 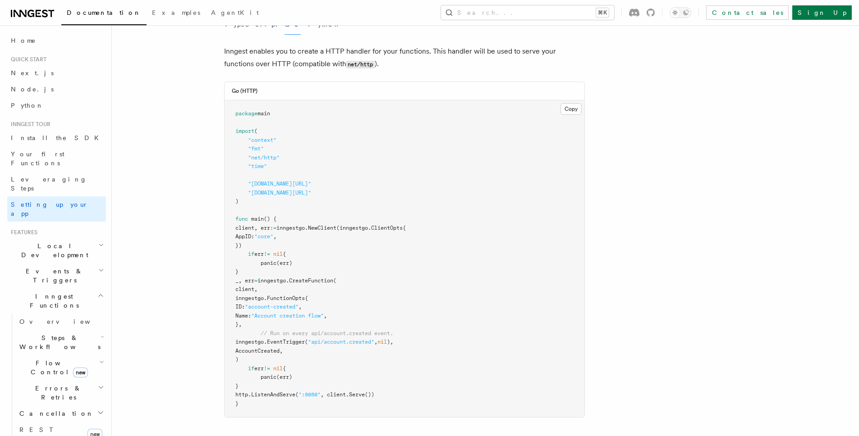 What do you see at coordinates (58, 343) in the screenshot?
I see `span: Steps & Workflows` at bounding box center [58, 343].